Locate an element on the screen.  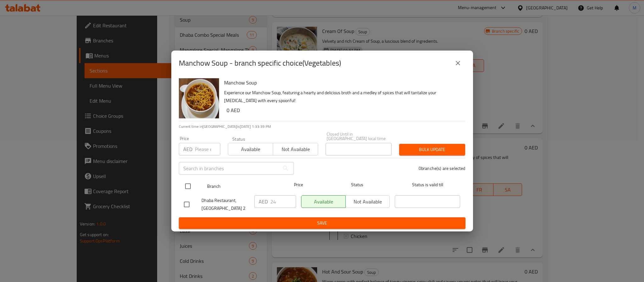
span: Available is located at coordinates (250, 149).